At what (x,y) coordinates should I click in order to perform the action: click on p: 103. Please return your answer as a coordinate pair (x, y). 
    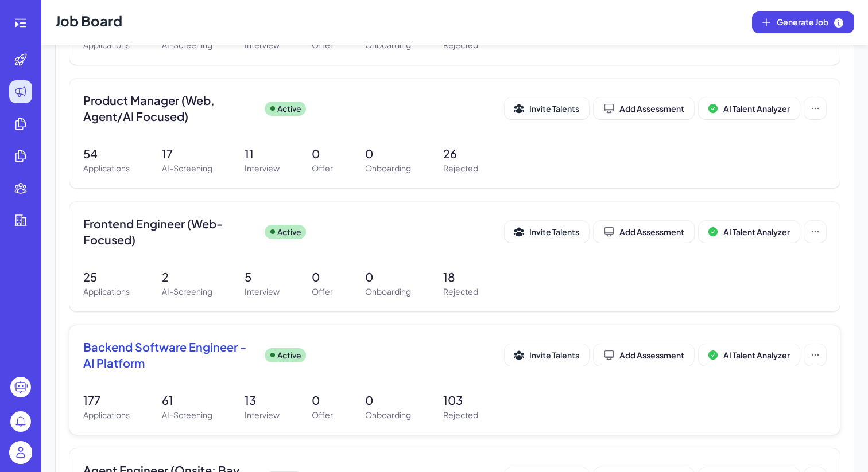
    Looking at the image, I should click on (460, 400).